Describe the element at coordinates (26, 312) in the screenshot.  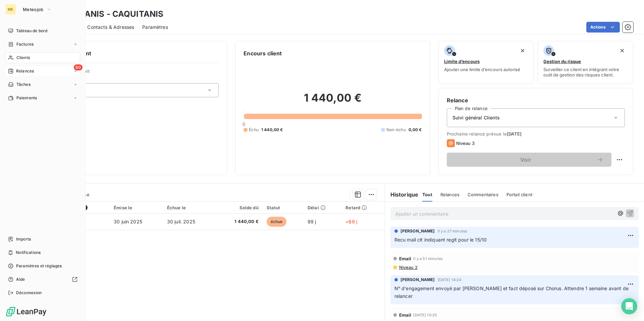
I see `img: Logo LeanPay` at that location.